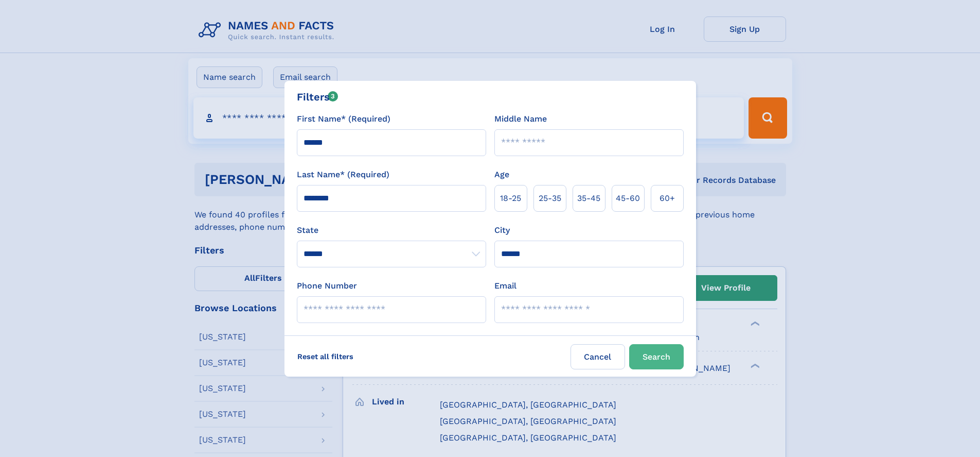 The height and width of the screenshot is (457, 980). What do you see at coordinates (628, 198) in the screenshot?
I see `span: 45‑60` at bounding box center [628, 198].